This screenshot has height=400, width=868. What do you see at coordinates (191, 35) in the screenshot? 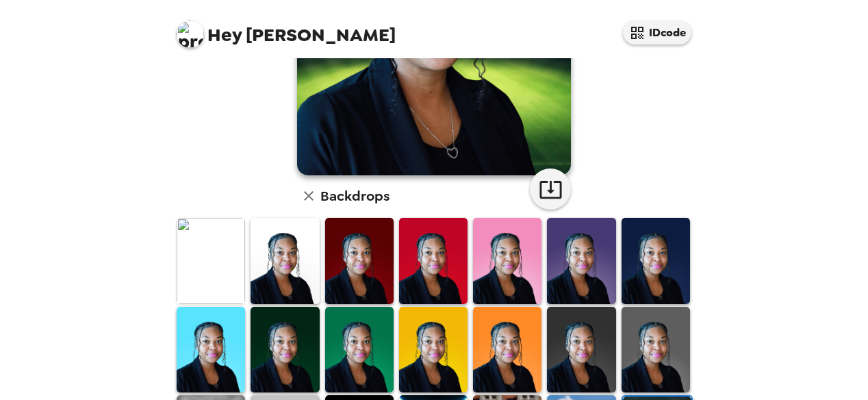
I see `img: profile pic` at bounding box center [191, 35].